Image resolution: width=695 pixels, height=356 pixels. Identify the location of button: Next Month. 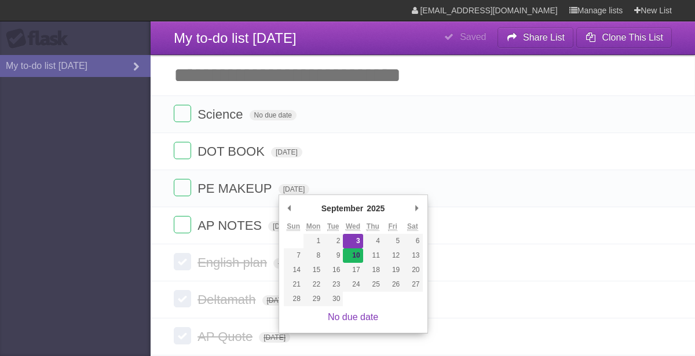
(417, 209).